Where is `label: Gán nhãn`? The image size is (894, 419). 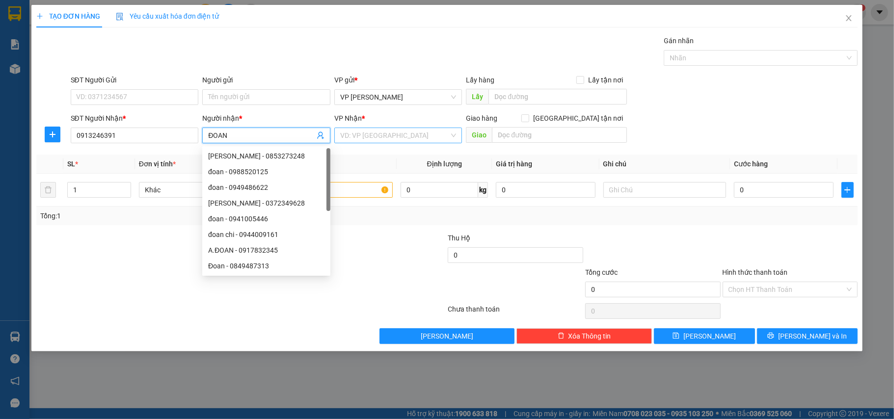 label: Gán nhãn is located at coordinates (679, 41).